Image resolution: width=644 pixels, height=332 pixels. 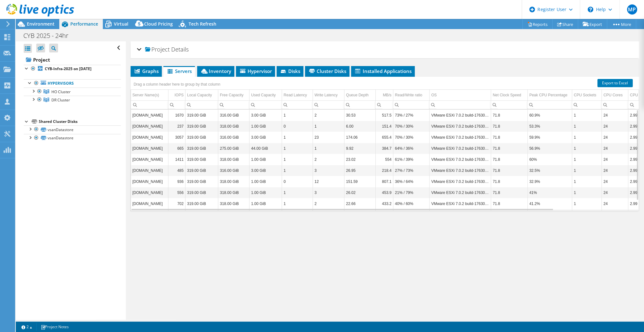 I want to click on td: Column Server Name(s), Value hoesxi02.cyb.com.au, so click(x=149, y=159).